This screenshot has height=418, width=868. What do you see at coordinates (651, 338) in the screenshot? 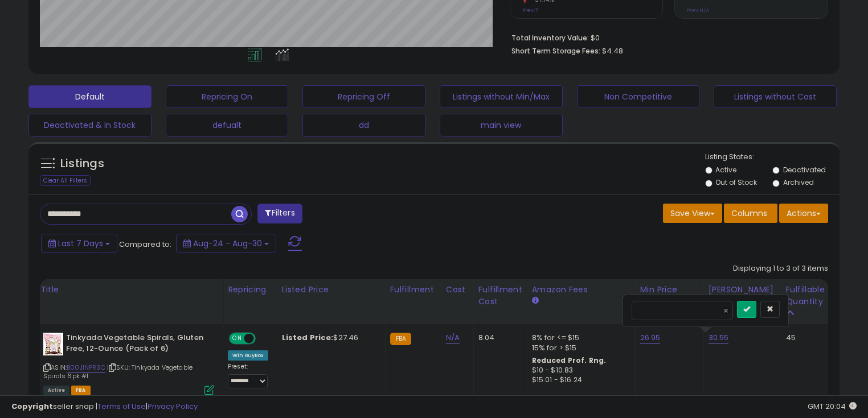
I see `a: 26.95` at bounding box center [651, 338].